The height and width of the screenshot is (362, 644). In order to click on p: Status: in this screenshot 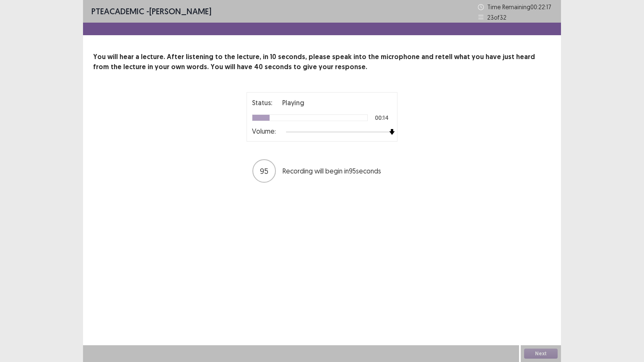, I will do `click(262, 102)`.